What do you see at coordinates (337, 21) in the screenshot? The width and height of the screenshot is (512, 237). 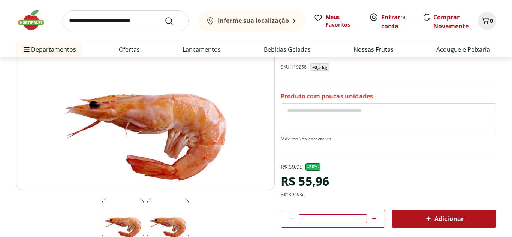 I see `a: Meus Favoritos` at bounding box center [337, 21].